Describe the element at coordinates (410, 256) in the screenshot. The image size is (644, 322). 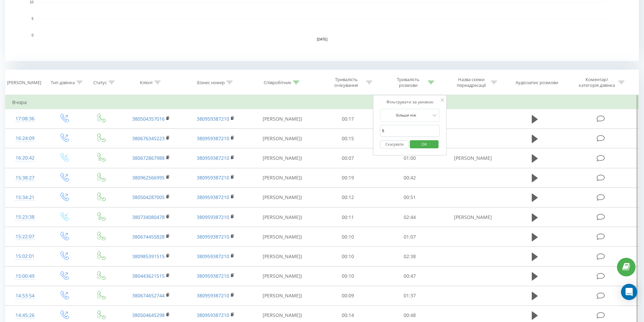
I see `td: 02:38` at that location.